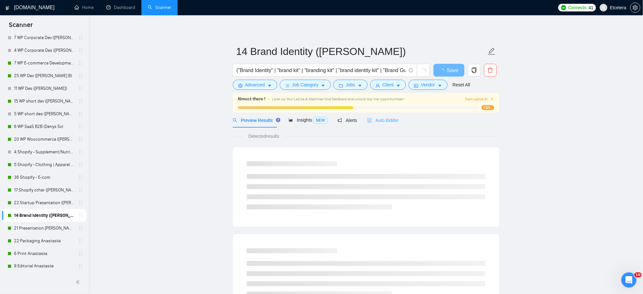 The height and width of the screenshot is (294, 643). Describe the element at coordinates (474, 70) in the screenshot. I see `button: copy` at that location.